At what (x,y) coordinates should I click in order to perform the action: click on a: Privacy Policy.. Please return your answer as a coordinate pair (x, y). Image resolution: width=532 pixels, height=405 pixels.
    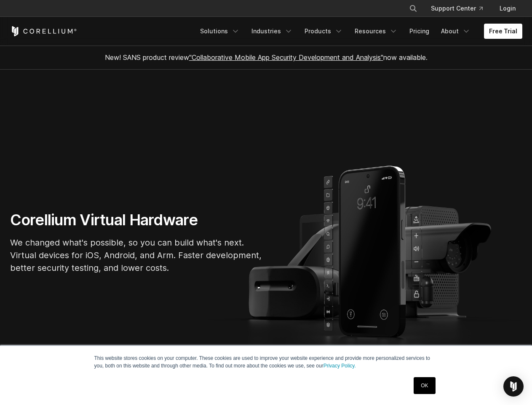
    Looking at the image, I should click on (340, 366).